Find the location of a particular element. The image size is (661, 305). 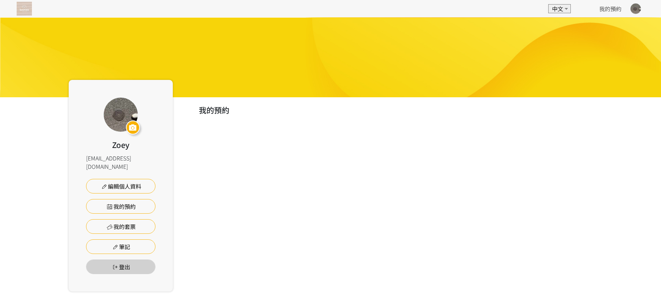

a: 我的套票 is located at coordinates (121, 226).